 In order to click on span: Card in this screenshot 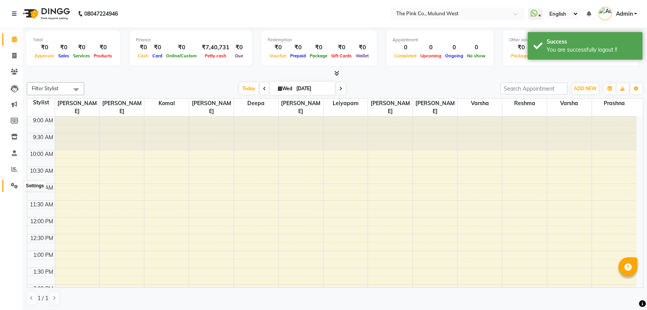, I will do `click(157, 56)`.